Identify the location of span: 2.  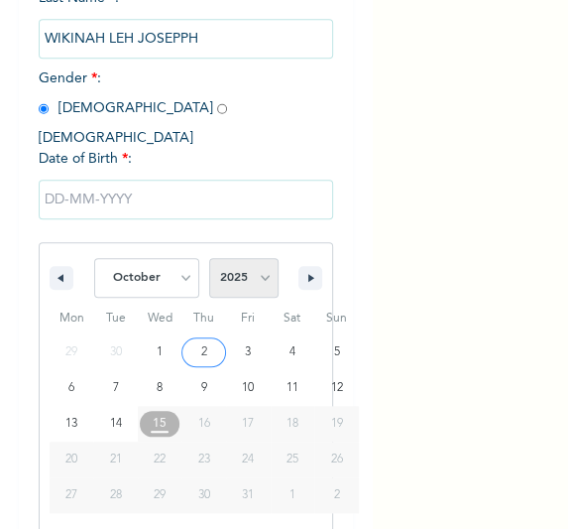
(204, 352).